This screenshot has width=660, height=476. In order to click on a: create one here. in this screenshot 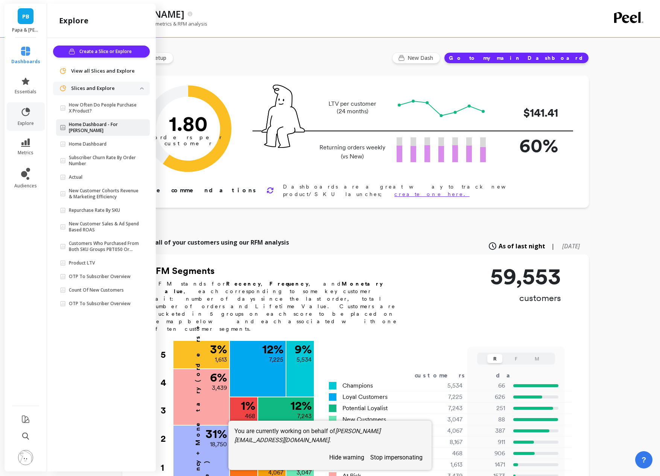, I will do `click(432, 194)`.